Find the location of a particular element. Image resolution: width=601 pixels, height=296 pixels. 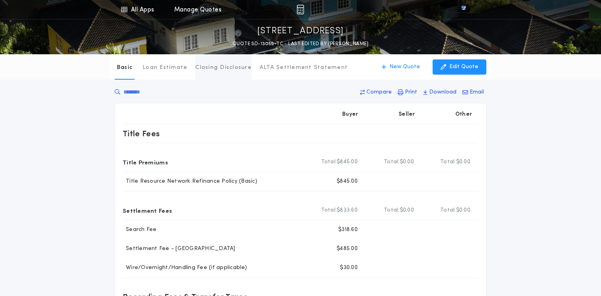

button: Download is located at coordinates (440, 92).